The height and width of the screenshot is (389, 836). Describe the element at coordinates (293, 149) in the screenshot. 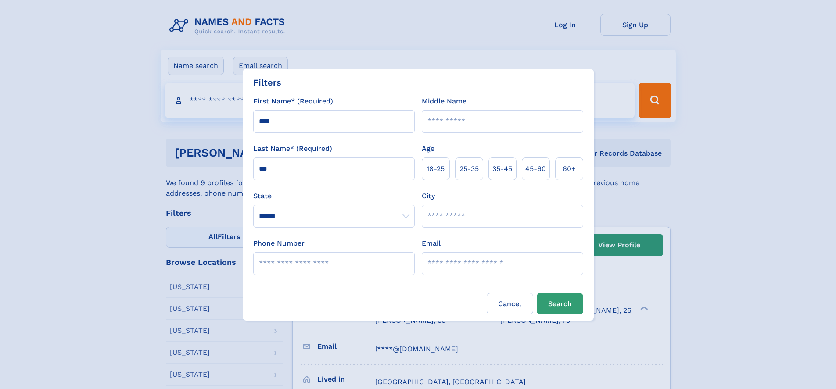

I see `label: Last Name* (Required)` at that location.